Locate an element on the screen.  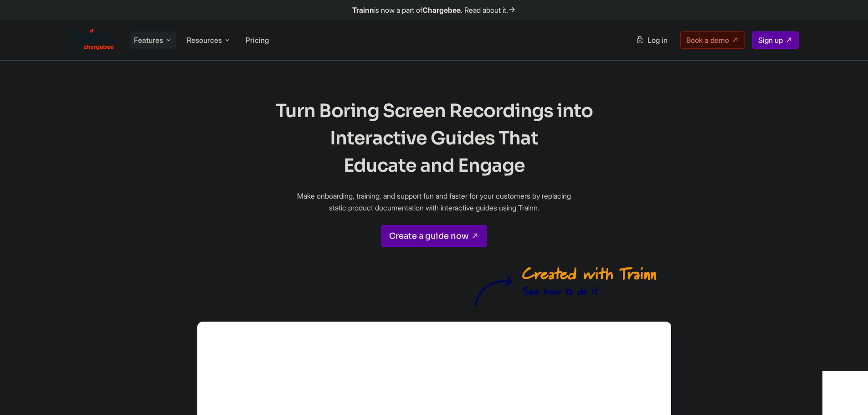
div: Chat Widget is located at coordinates (846, 393).